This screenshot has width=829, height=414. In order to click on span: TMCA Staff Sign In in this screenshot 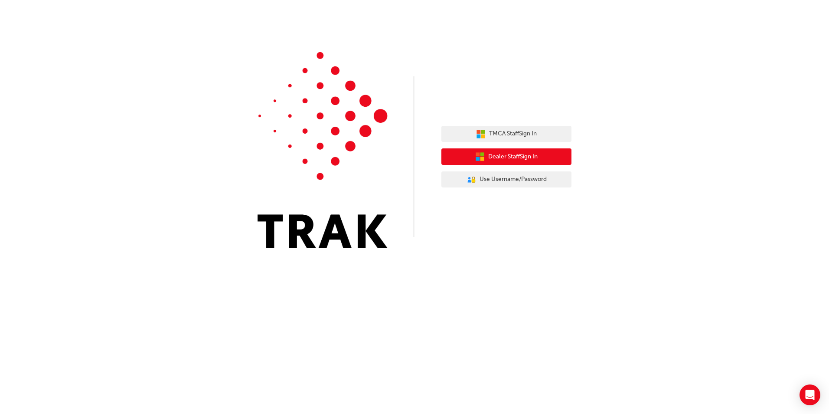, I will do `click(513, 134)`.